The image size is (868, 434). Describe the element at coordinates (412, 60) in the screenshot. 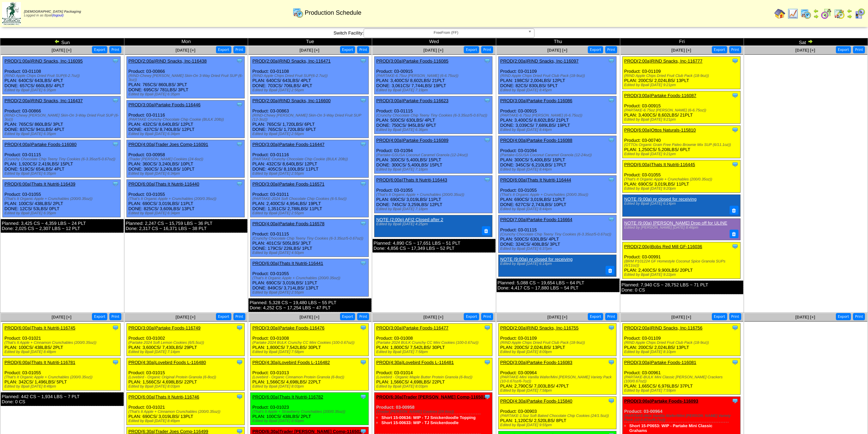

I see `a: PROD(3:00a)Partake Foods-116085` at that location.